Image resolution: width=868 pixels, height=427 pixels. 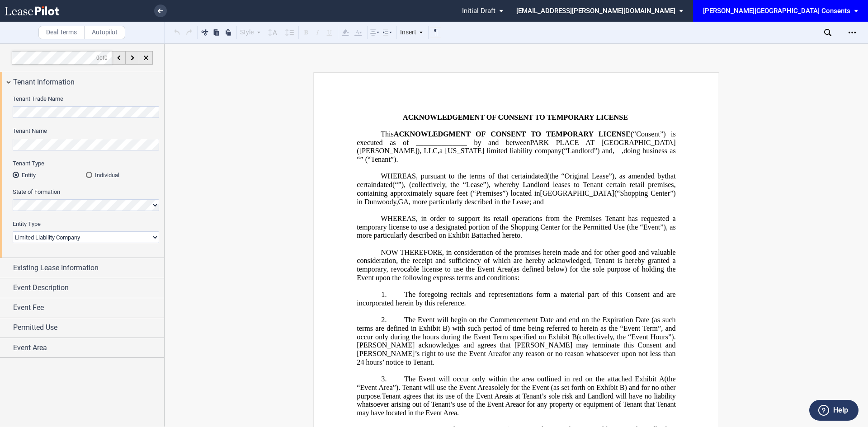 I want to click on span: Tenant Type, so click(x=29, y=163).